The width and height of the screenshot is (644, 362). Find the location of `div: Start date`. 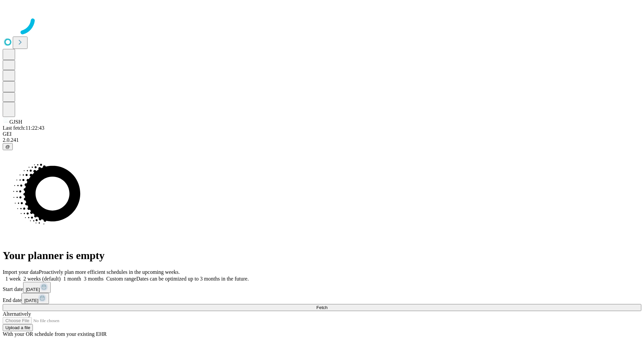

div: Start date is located at coordinates (322, 287).